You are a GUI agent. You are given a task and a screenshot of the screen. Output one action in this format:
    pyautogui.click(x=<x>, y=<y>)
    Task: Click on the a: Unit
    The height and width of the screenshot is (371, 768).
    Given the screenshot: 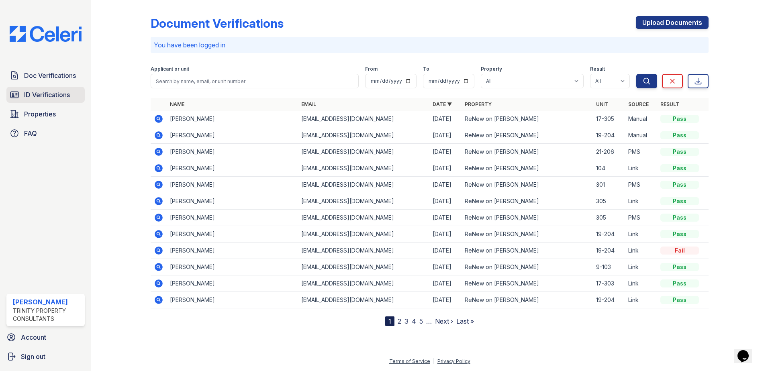 What is the action you would take?
    pyautogui.click(x=602, y=104)
    